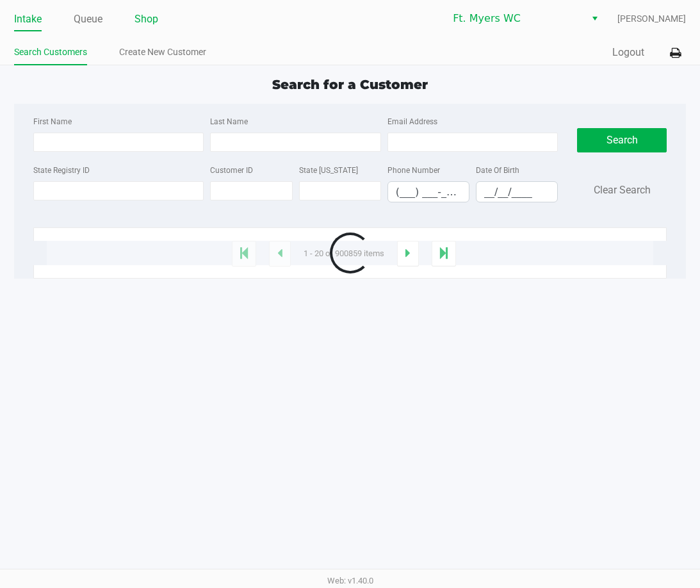  I want to click on a: Queue, so click(88, 19).